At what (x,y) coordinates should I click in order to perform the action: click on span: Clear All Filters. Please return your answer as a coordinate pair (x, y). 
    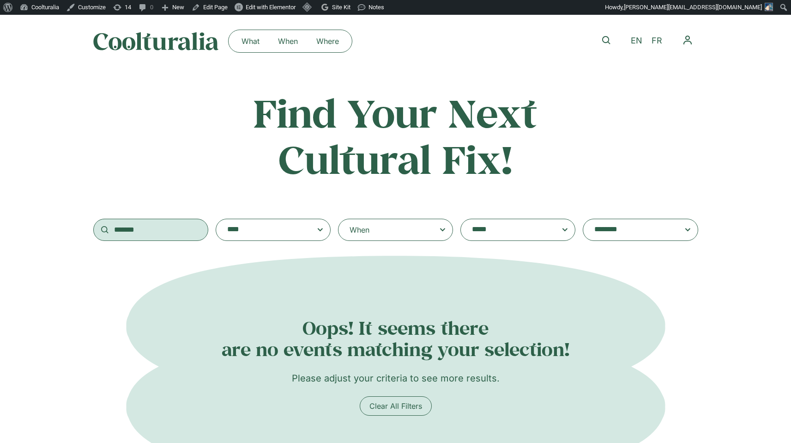
    Looking at the image, I should click on (396, 406).